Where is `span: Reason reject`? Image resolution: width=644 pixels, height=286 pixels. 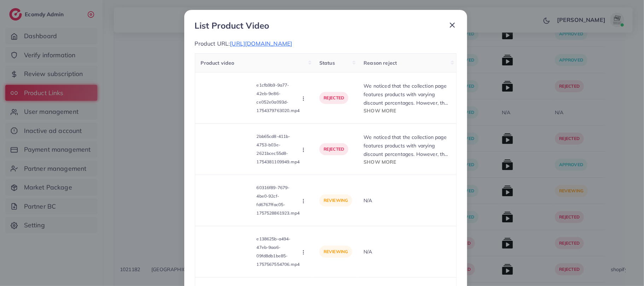
span: Reason reject is located at coordinates (380, 63).